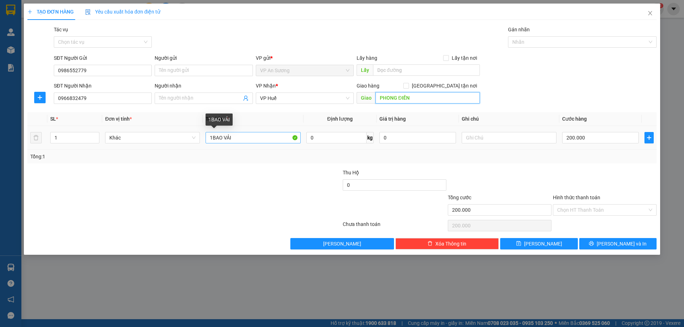 The image size is (684, 327). Describe the element at coordinates (219, 120) in the screenshot. I see `div: 1BAO VẢI` at that location.